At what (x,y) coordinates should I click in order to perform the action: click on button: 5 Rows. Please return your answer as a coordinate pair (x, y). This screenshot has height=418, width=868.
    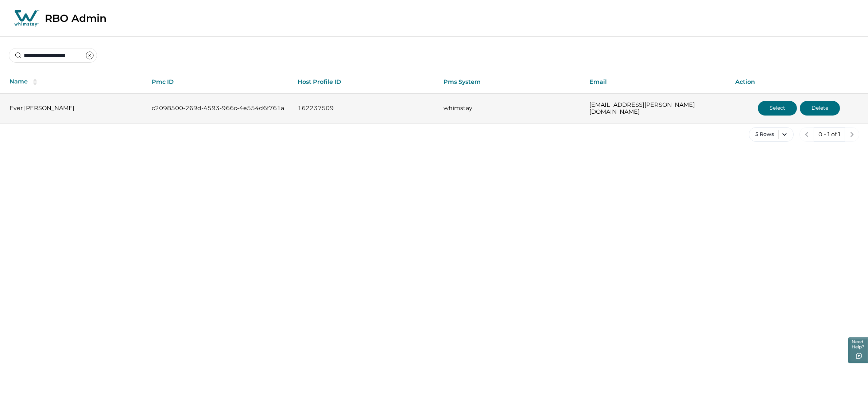
    Looking at the image, I should click on (772, 135).